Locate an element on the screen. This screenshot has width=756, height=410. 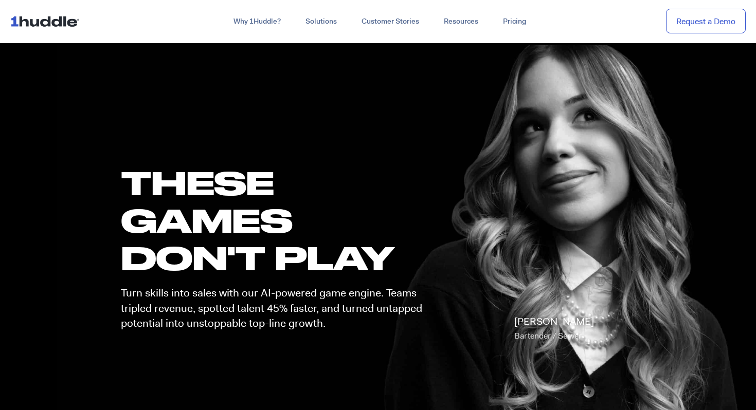
a: Pricing is located at coordinates (514, 22).